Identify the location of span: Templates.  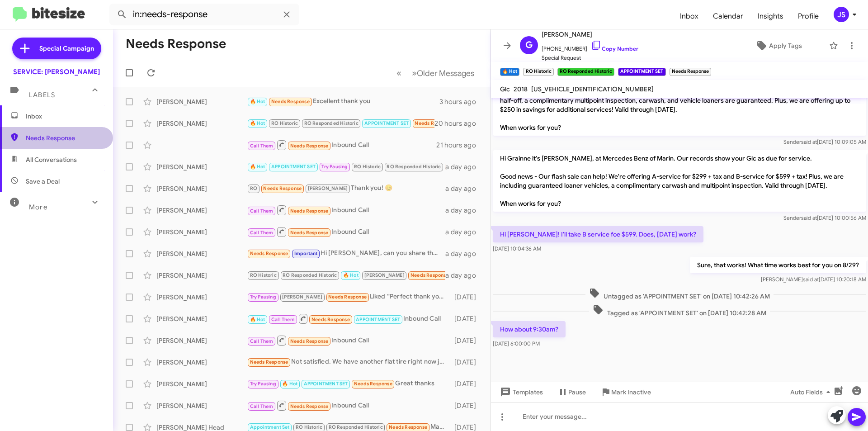
(520, 392).